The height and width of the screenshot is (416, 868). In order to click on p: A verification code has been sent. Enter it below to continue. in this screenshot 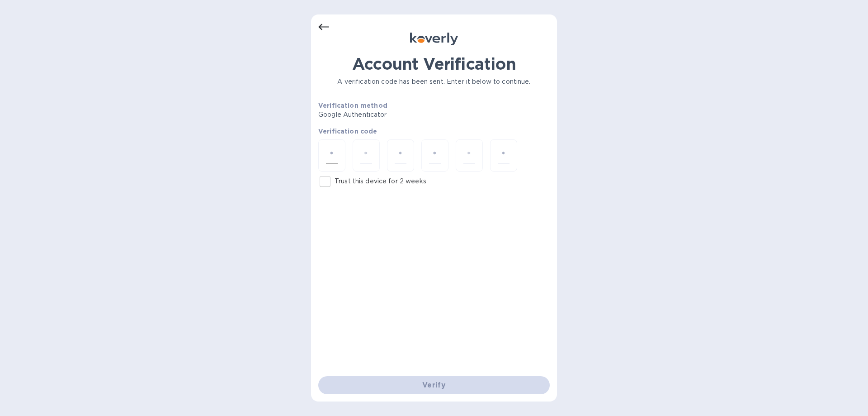, I will do `click(434, 82)`.